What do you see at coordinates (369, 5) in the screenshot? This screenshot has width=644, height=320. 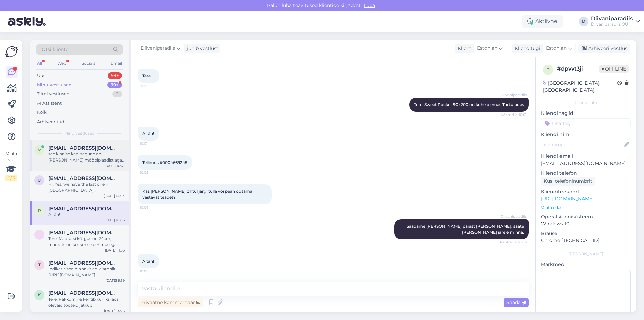 I see `span: Luba` at bounding box center [369, 5].